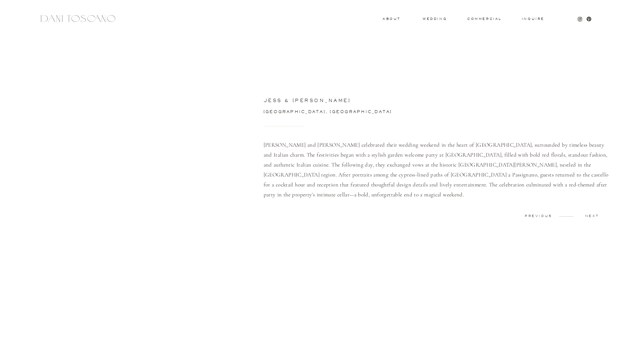  What do you see at coordinates (533, 19) in the screenshot?
I see `a: Inquire` at bounding box center [533, 19].